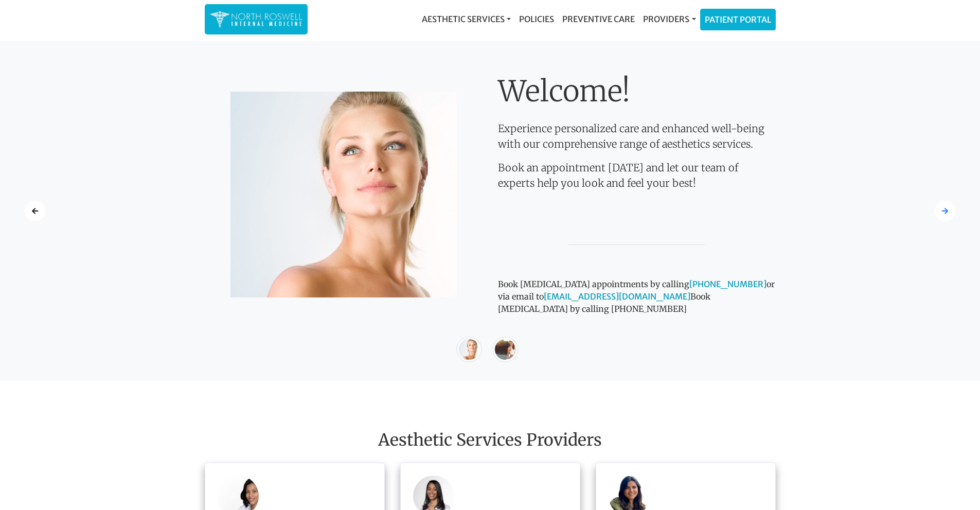 This screenshot has width=980, height=510. What do you see at coordinates (636, 91) in the screenshot?
I see `h1: Welcome!` at bounding box center [636, 91].